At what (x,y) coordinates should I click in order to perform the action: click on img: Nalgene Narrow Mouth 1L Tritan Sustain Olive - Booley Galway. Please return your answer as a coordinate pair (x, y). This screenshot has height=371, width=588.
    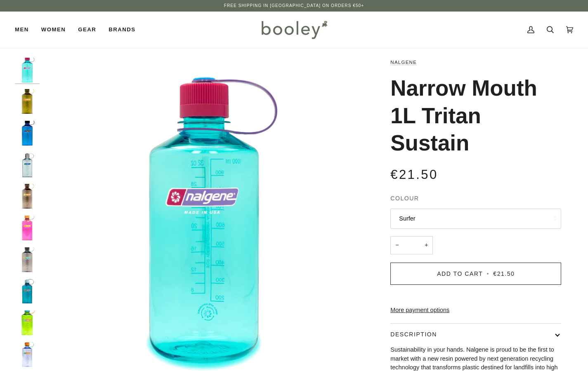
    Looking at the image, I should click on (27, 101).